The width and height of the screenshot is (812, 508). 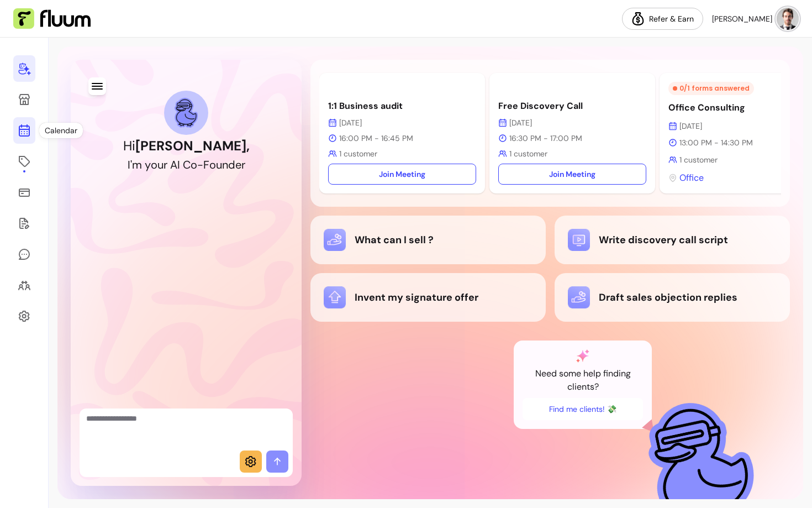 I want to click on h2: I'm your AI Co-Founder, so click(x=186, y=164).